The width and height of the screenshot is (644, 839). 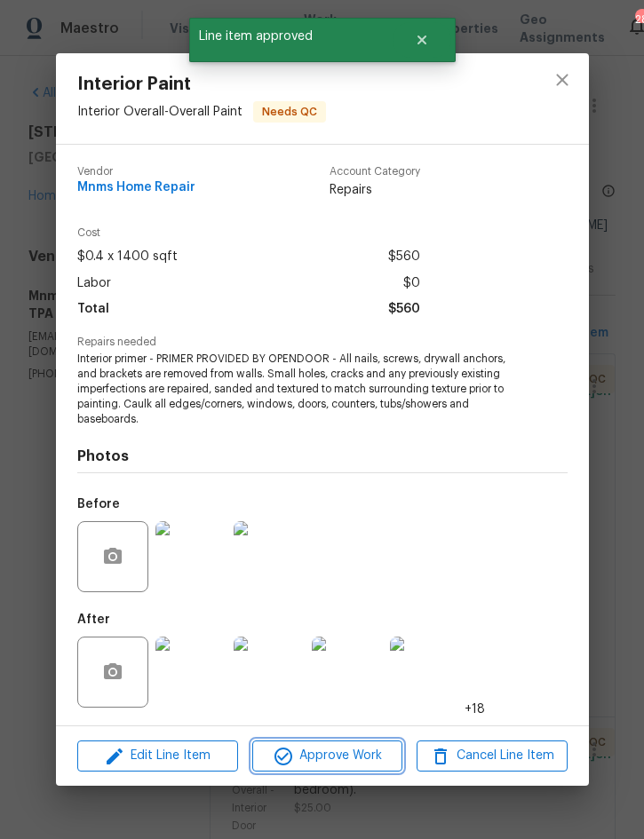 What do you see at coordinates (136, 188) in the screenshot?
I see `span: Mnms Home Repair` at bounding box center [136, 188].